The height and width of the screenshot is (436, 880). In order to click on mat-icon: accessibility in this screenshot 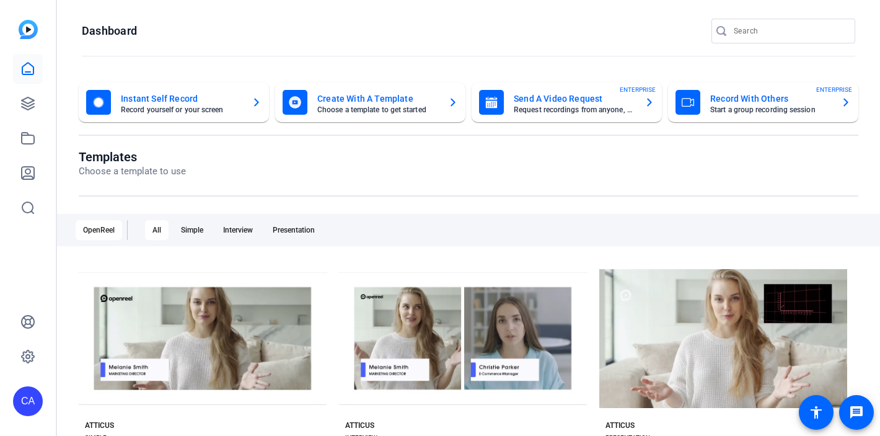, I will do `click(816, 412)`.